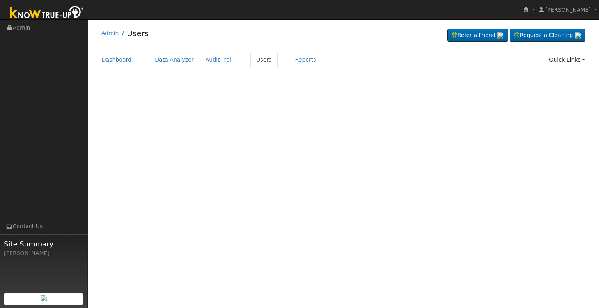 This screenshot has height=308, width=599. I want to click on a: Reports, so click(305, 60).